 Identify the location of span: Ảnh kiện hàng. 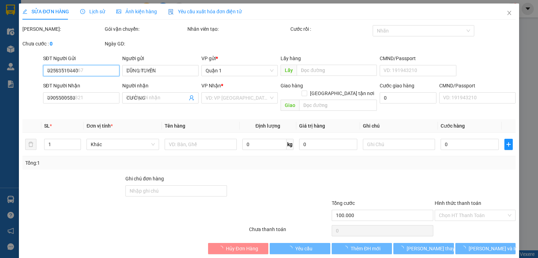
(137, 12).